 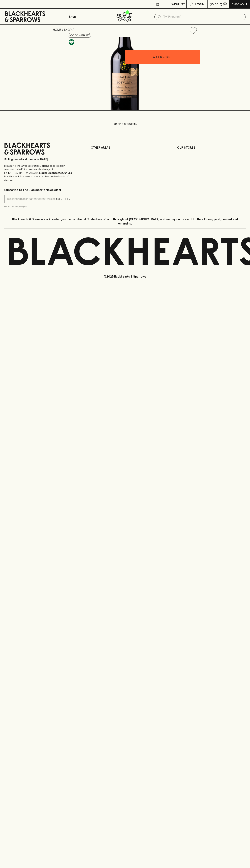 I want to click on p: ADD TO CART, so click(x=162, y=57).